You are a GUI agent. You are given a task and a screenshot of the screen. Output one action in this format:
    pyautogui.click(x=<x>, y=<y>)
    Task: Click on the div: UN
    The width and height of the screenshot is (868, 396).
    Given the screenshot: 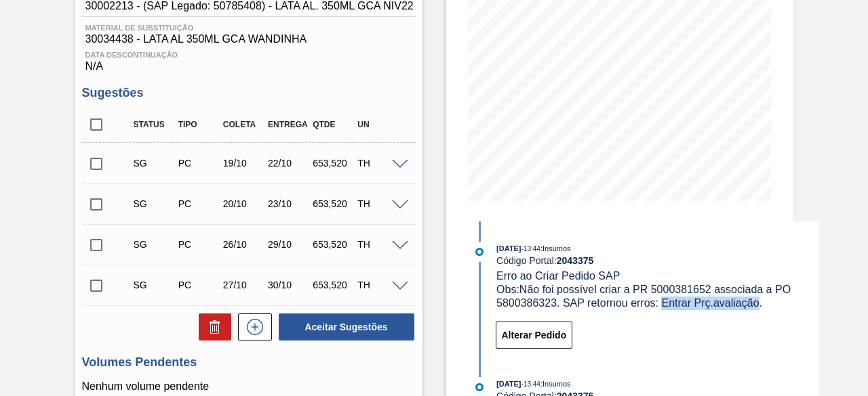 What is the action you would take?
    pyautogui.click(x=377, y=125)
    